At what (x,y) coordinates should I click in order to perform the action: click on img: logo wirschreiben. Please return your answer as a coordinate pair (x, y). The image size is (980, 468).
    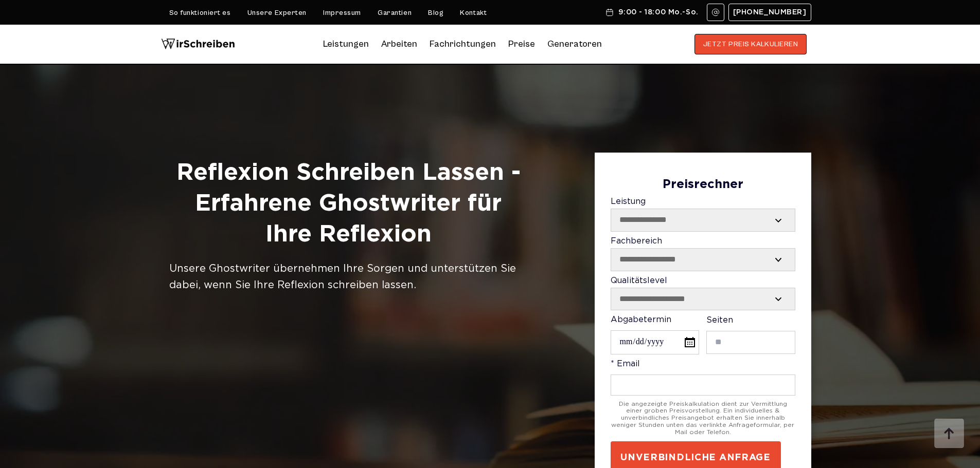
    Looking at the image, I should click on (198, 44).